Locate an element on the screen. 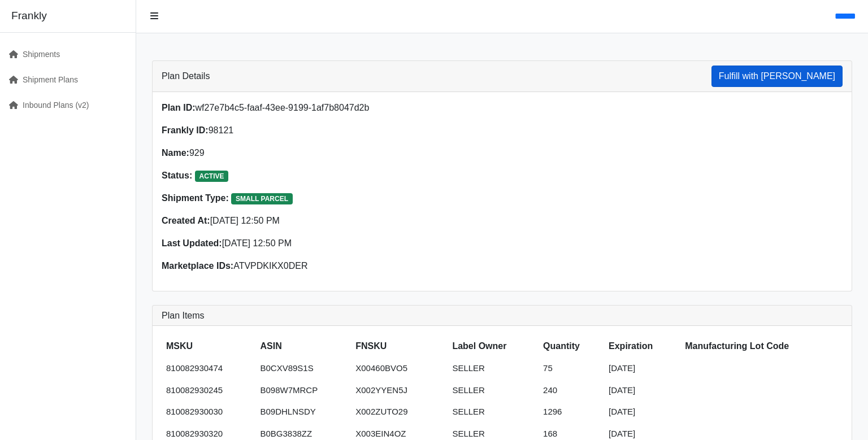  td: 240 is located at coordinates (571, 390).